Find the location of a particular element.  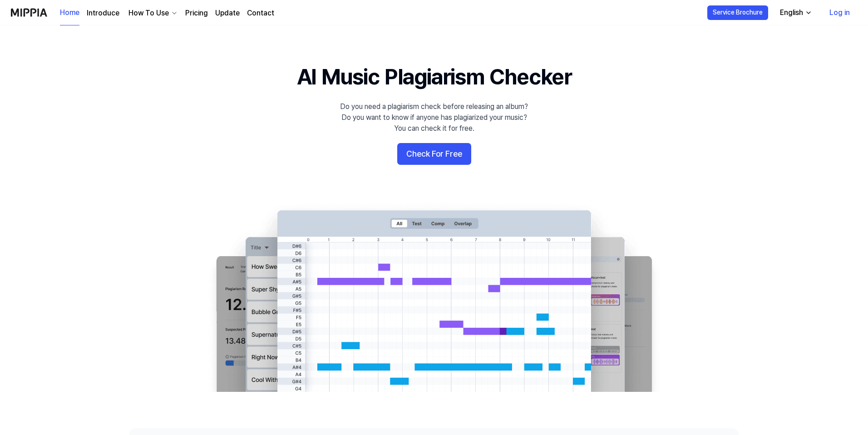

div: How To Use is located at coordinates (149, 13).